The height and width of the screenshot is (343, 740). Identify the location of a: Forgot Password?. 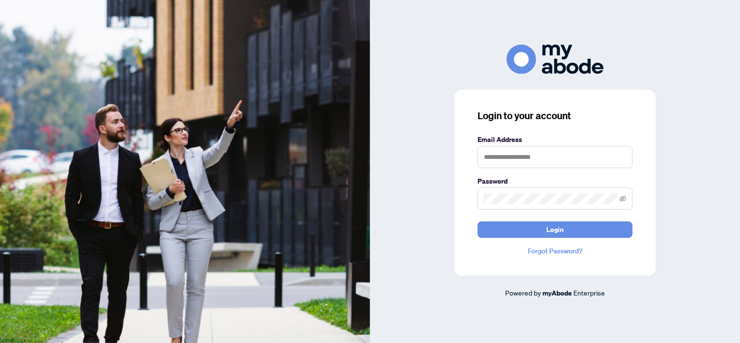
(555, 251).